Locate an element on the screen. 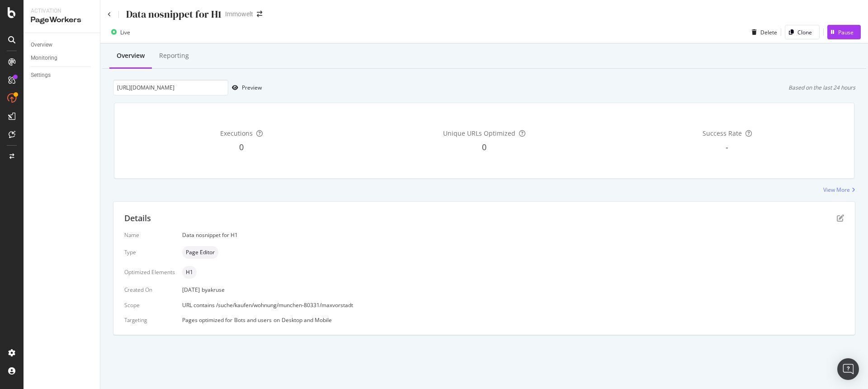 The width and height of the screenshot is (868, 389). div: View More is located at coordinates (836, 189).